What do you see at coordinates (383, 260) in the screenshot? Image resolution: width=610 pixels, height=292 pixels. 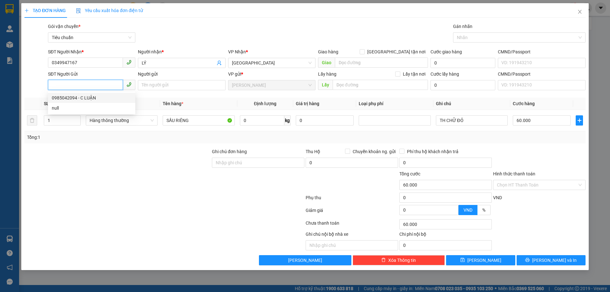 I see `span: delete` at bounding box center [383, 260].